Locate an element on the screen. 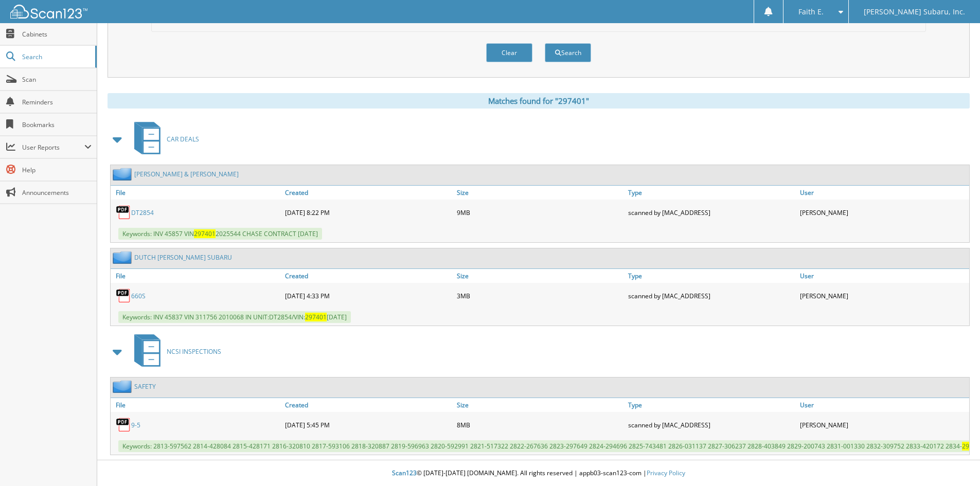 This screenshot has height=486, width=980. span: Scan is located at coordinates (57, 79).